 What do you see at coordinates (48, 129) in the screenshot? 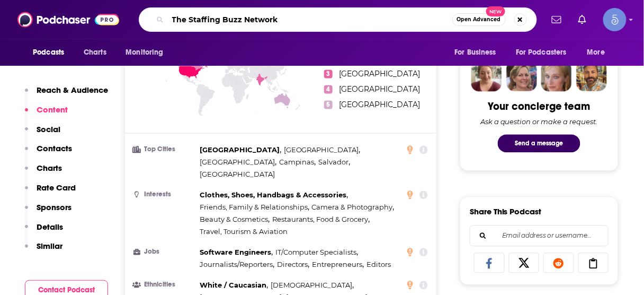
I see `p: Social` at bounding box center [48, 129].